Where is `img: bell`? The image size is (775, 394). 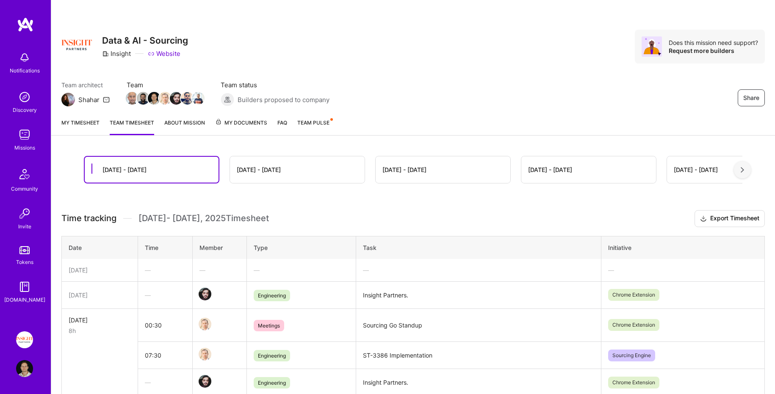
img: bell is located at coordinates (25, 58).